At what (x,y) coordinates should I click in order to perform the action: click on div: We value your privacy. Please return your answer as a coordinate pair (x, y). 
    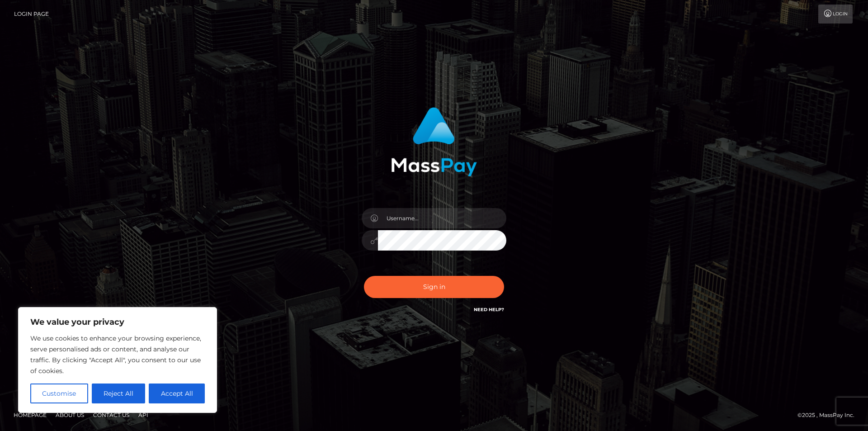
    Looking at the image, I should click on (117, 360).